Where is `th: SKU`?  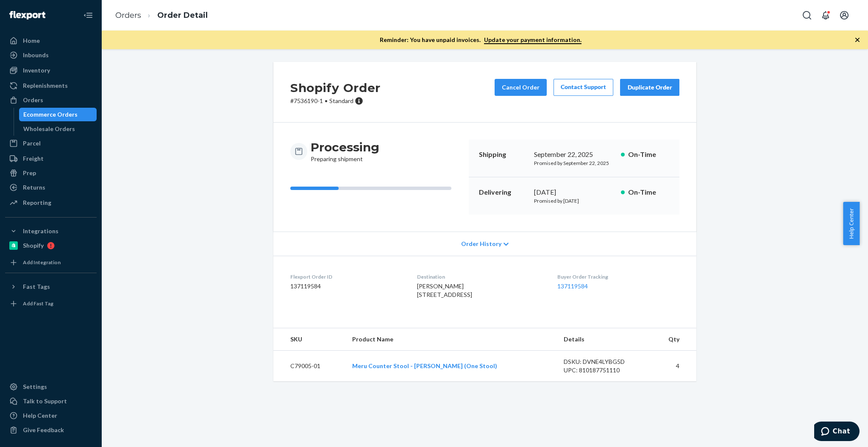
th: SKU is located at coordinates (310, 340).